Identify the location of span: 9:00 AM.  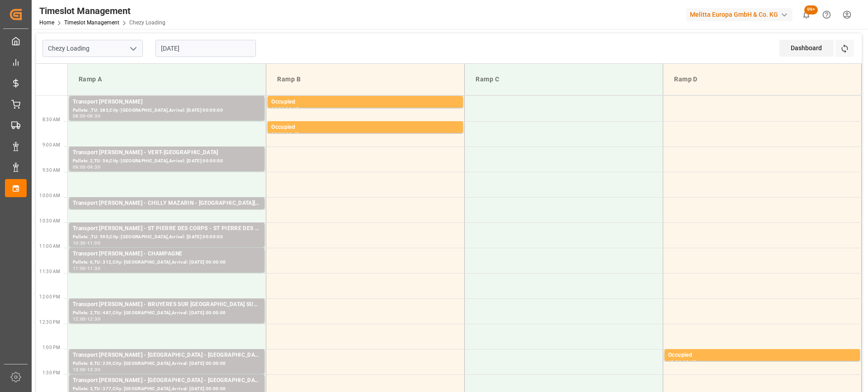
(51, 144).